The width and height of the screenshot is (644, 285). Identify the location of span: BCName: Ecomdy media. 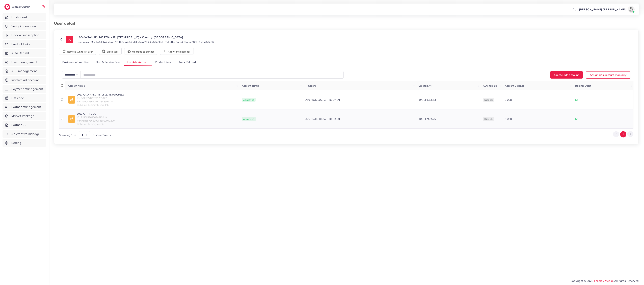
(96, 124).